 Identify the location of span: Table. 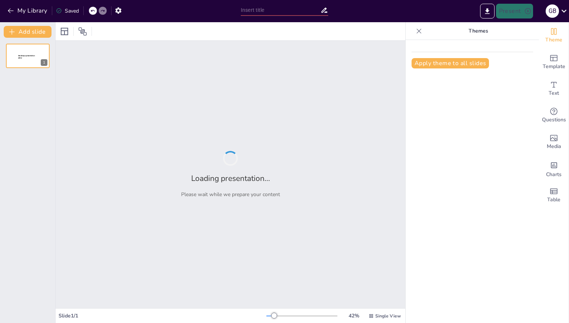
(554, 200).